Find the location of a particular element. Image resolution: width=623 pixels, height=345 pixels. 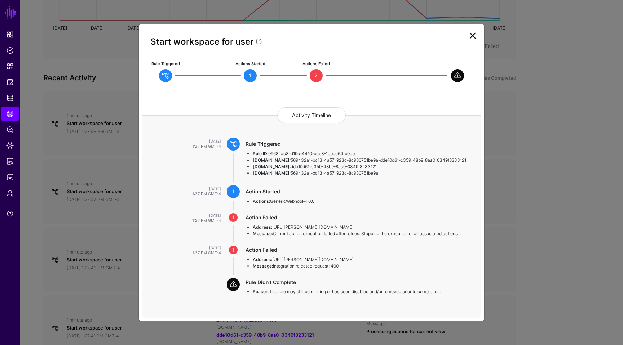

li: Current action execution failed after retries. Stopping the execution of all associated actions. is located at coordinates (360, 234).